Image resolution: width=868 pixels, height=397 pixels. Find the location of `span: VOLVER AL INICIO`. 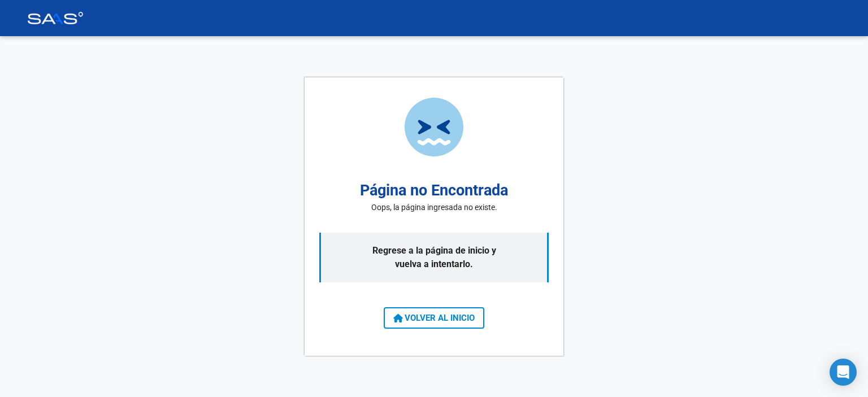

span: VOLVER AL INICIO is located at coordinates (434, 318).